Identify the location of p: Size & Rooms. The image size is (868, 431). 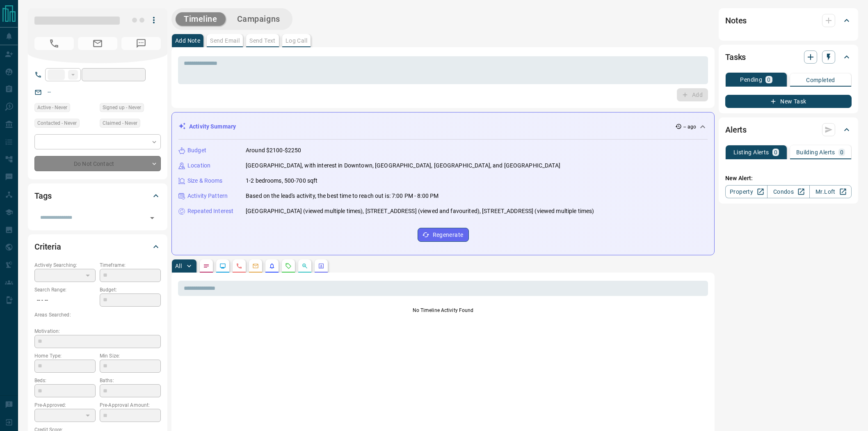
(205, 181).